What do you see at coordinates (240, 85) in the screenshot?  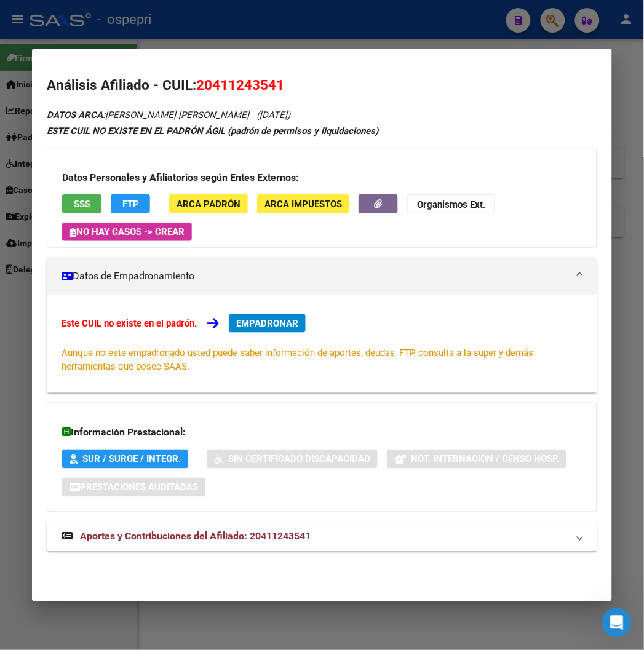 I see `span: 20411243541` at bounding box center [240, 85].